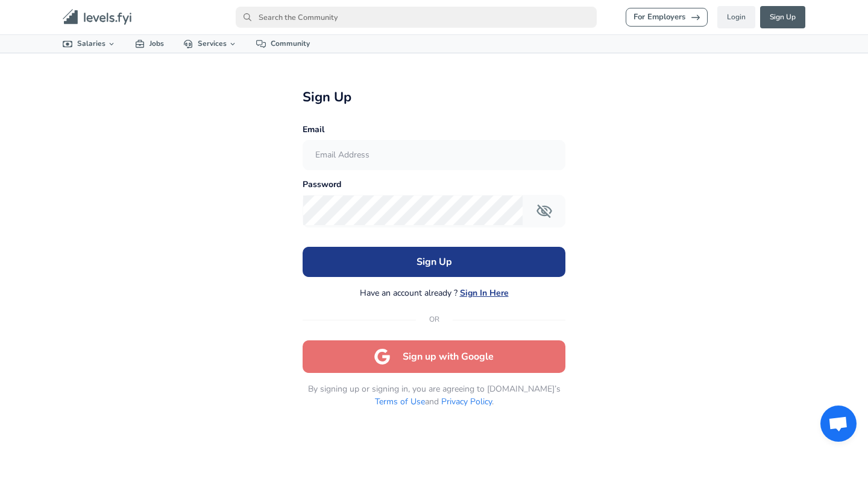 The image size is (868, 490). Describe the element at coordinates (434, 130) in the screenshot. I see `div: Email` at that location.